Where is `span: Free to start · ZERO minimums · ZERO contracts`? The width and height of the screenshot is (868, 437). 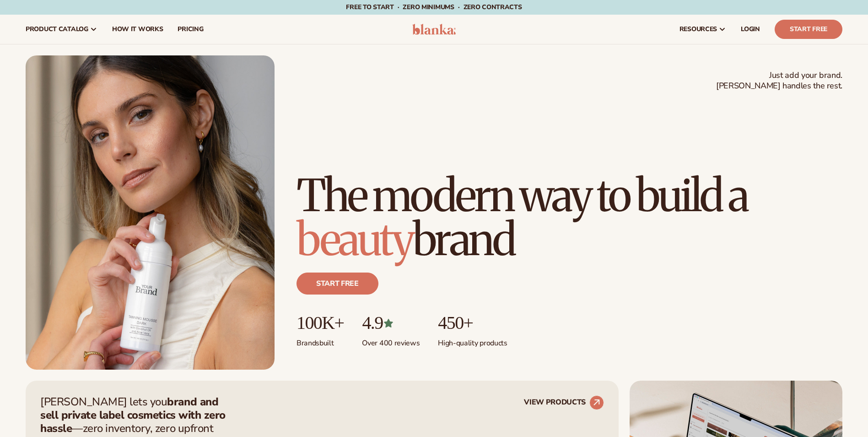 span: Free to start · ZERO minimums · ZERO contracts is located at coordinates (434, 7).